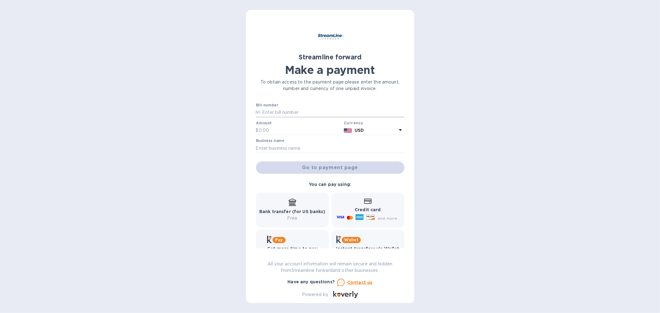 Image resolution: width=660 pixels, height=313 pixels. Describe the element at coordinates (279, 240) in the screenshot. I see `b: Pay` at that location.